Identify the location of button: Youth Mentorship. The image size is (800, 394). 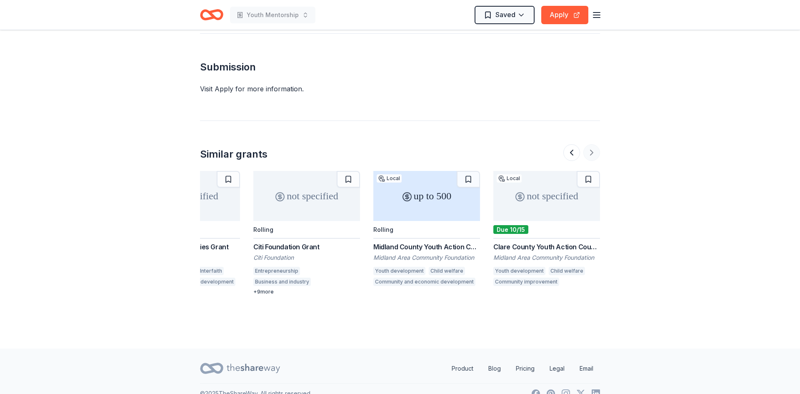
(272, 15).